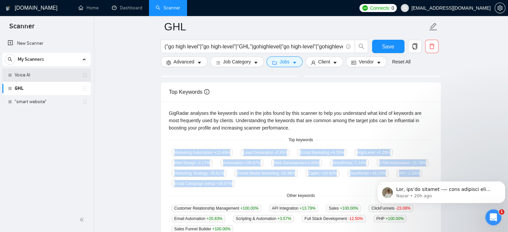 The width and height of the screenshot is (508, 232). What do you see at coordinates (284, 219) in the screenshot?
I see `span: +3.57 %` at bounding box center [284, 219].